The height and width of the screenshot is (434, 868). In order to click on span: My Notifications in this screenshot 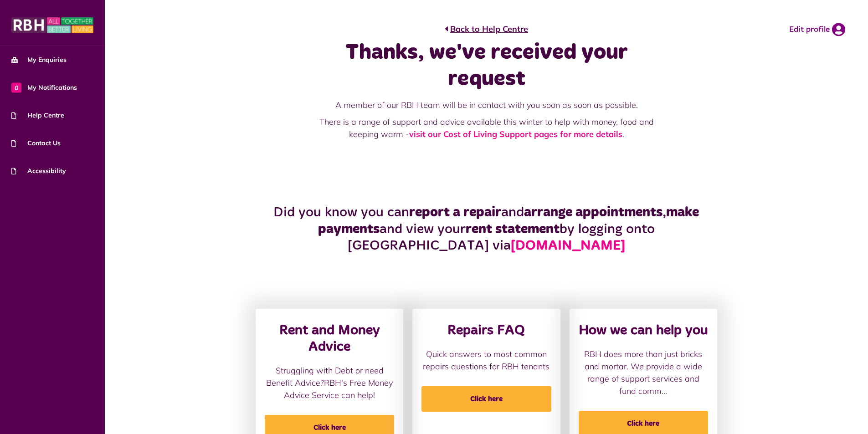, I will do `click(45, 88)`.